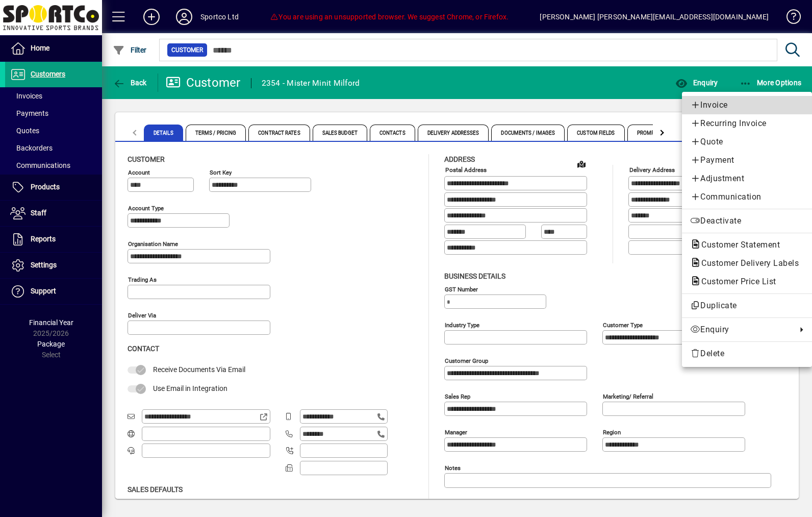  What do you see at coordinates (747, 306) in the screenshot?
I see `span: Duplicate` at bounding box center [747, 306].